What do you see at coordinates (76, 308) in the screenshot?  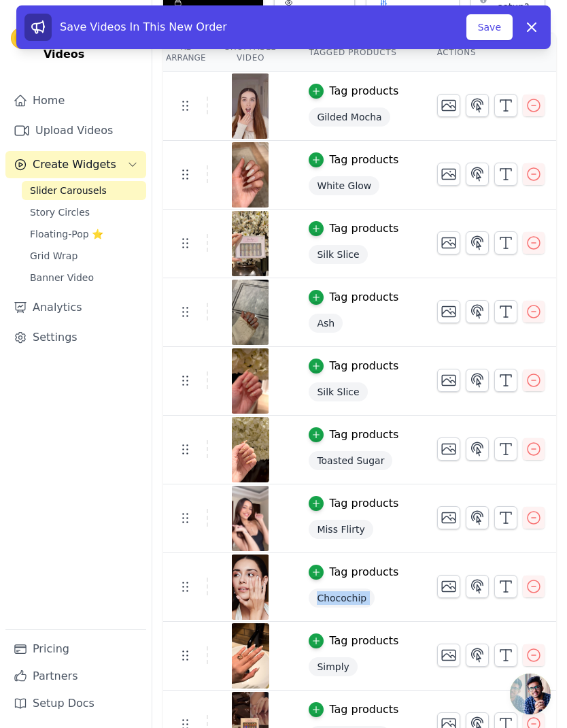 I see `a: Analytics` at bounding box center [76, 308].